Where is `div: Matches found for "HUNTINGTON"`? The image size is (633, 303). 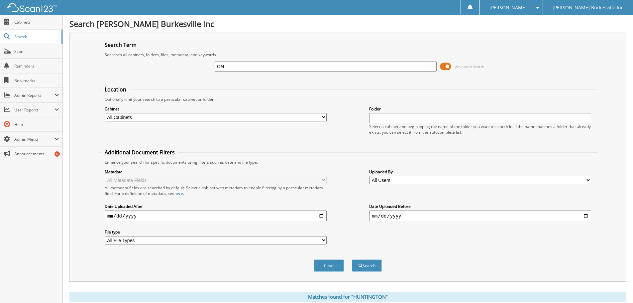
div: Matches found for "HUNTINGTON" is located at coordinates (348, 297).